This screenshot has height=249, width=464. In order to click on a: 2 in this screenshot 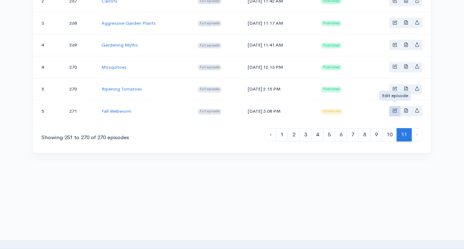, I will do `click(294, 135)`.